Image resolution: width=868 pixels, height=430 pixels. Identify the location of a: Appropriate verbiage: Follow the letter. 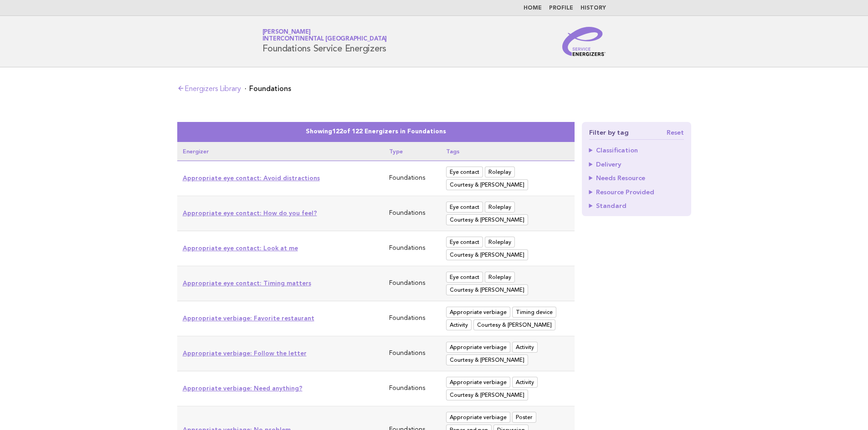
(244, 354).